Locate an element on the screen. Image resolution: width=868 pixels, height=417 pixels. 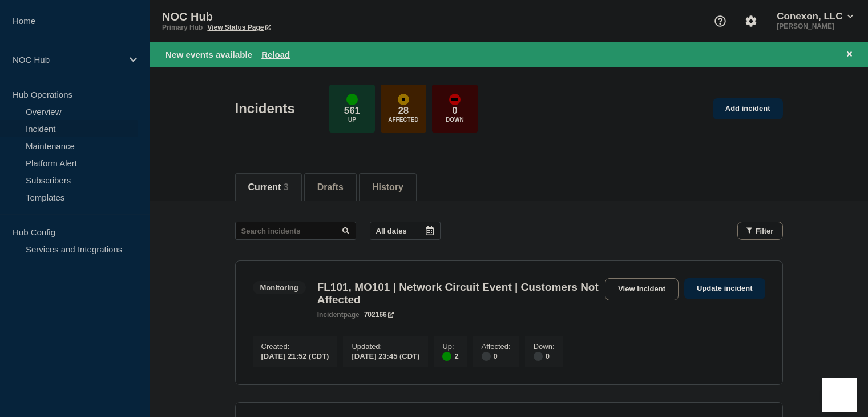
h1: Incidents is located at coordinates (265, 108).